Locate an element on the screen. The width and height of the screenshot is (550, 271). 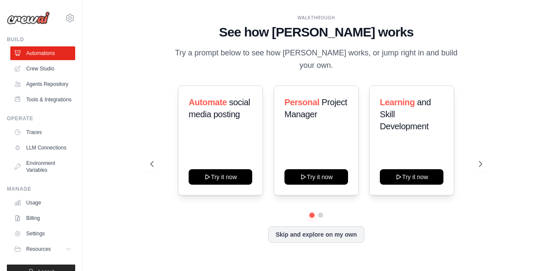
span: Personal is located at coordinates (302, 102).